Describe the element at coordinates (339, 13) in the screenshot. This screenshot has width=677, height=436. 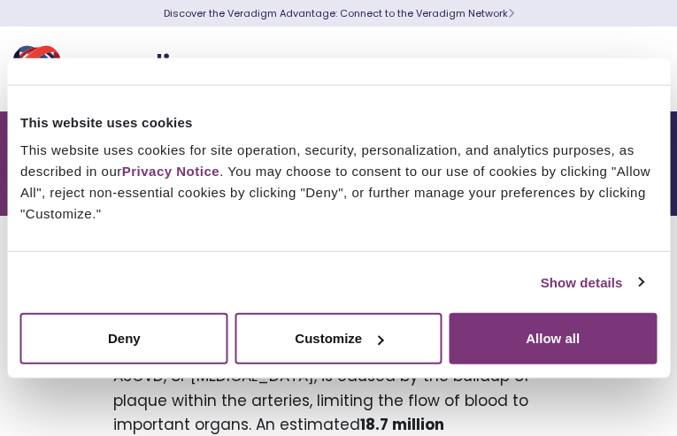
I see `a: Discover the Veradigm Advantage: Connect to the Veradigm NetworkLearn More` at that location.